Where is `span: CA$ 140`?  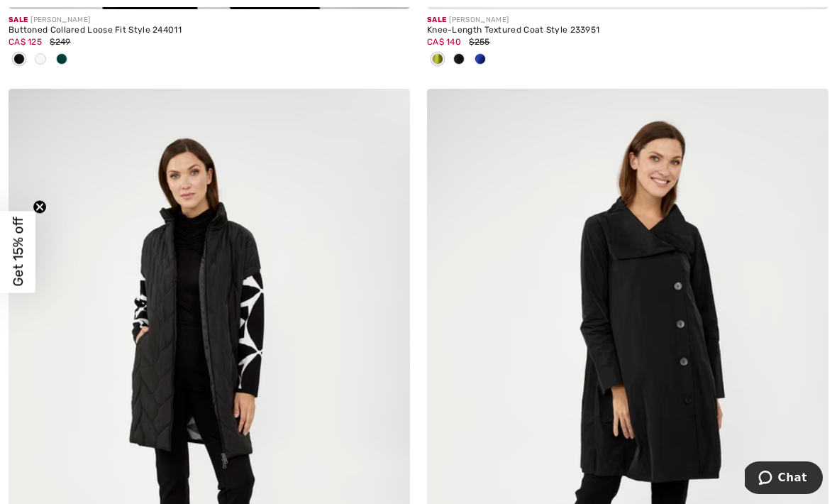 span: CA$ 140 is located at coordinates (444, 42).